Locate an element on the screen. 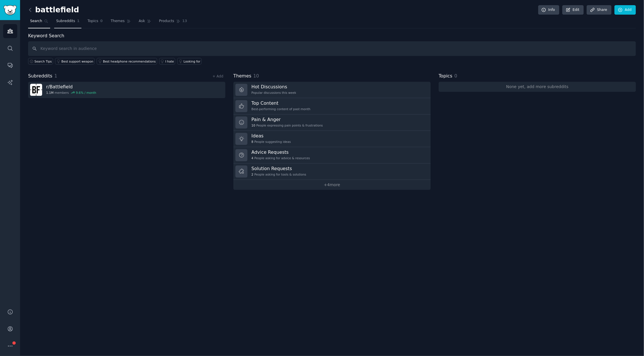  a: Top ContentBest-performing content of past month is located at coordinates (332, 106).